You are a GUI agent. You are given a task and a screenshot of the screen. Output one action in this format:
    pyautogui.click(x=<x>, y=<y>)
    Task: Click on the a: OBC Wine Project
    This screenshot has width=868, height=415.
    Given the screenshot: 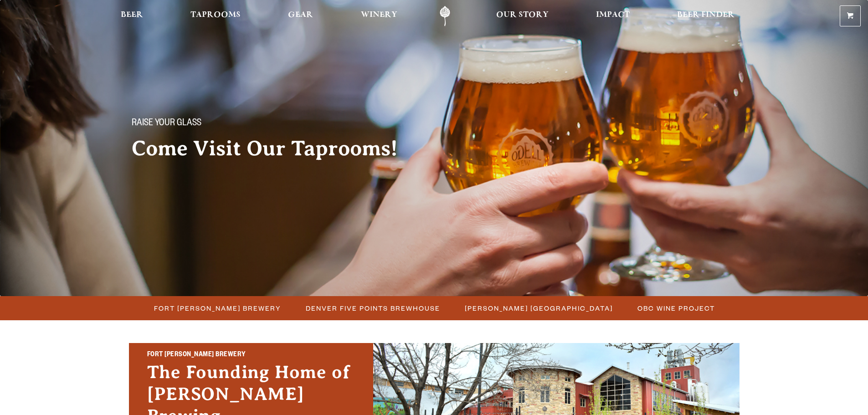 What is the action you would take?
    pyautogui.click(x=675, y=308)
    